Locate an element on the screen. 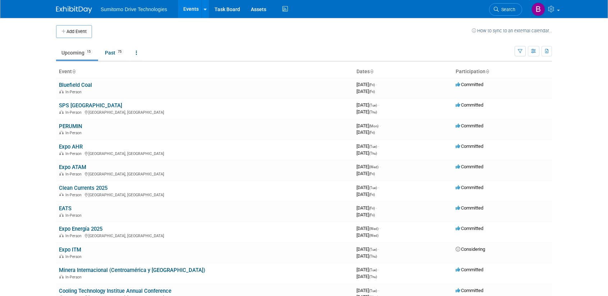 The height and width of the screenshot is (296, 608). img: ExhibitDay is located at coordinates (74, 10).